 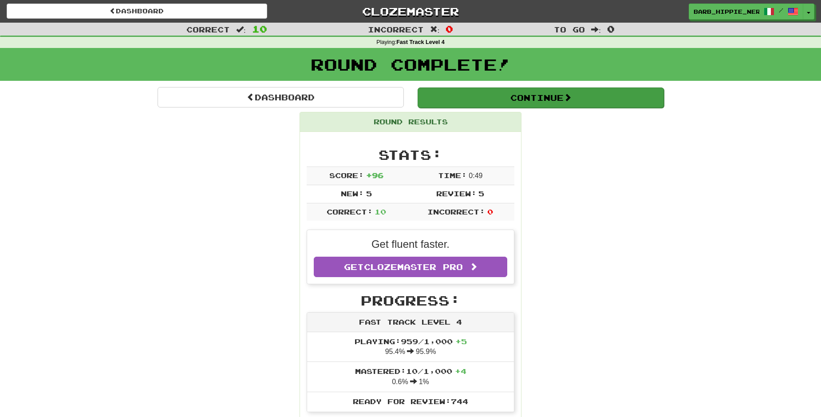 I want to click on li: 0.6% 1%, so click(x=410, y=376).